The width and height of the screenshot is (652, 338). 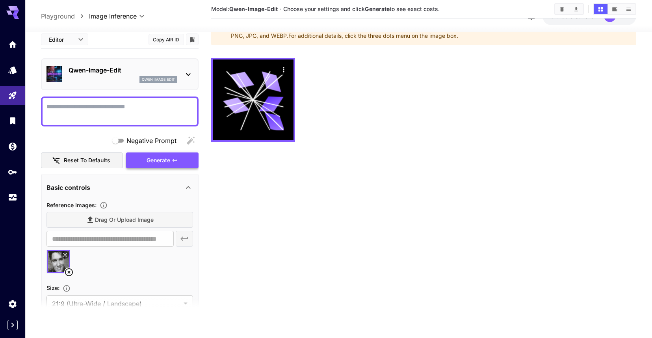 What do you see at coordinates (361, 9) in the screenshot?
I see `span: Choose your settings and click to see exact costs.` at bounding box center [361, 9].